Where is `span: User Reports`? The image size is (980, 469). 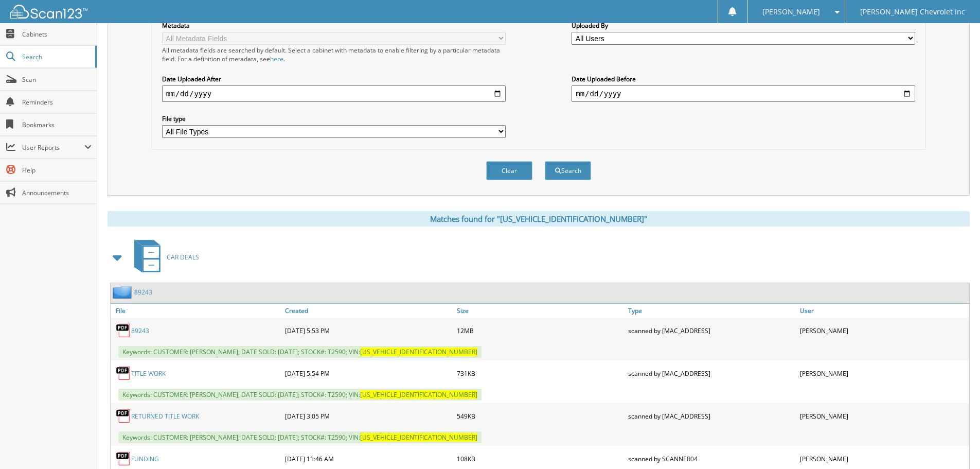 span: User Reports is located at coordinates (53, 147).